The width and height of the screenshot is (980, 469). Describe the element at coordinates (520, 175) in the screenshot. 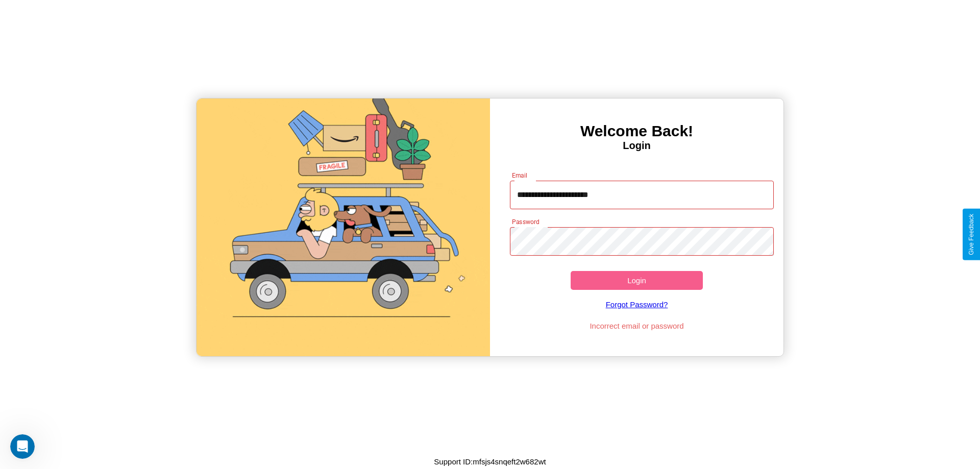

I see `label: Email` at that location.